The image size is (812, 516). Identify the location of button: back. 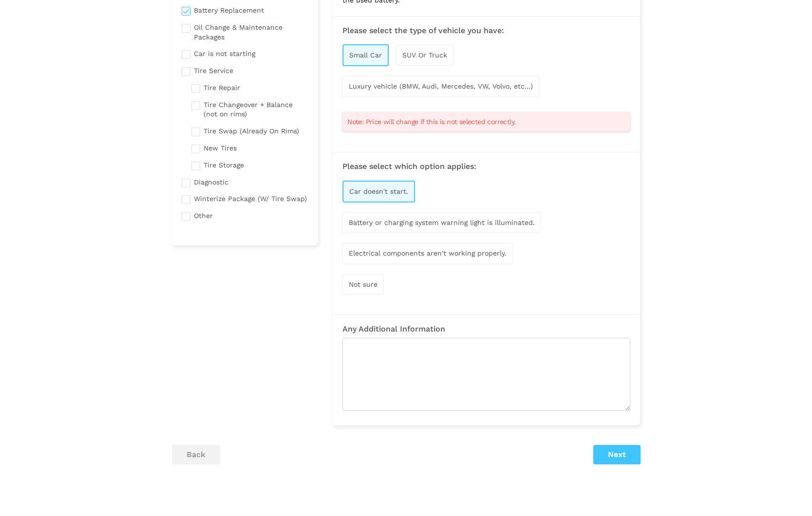
(195, 455).